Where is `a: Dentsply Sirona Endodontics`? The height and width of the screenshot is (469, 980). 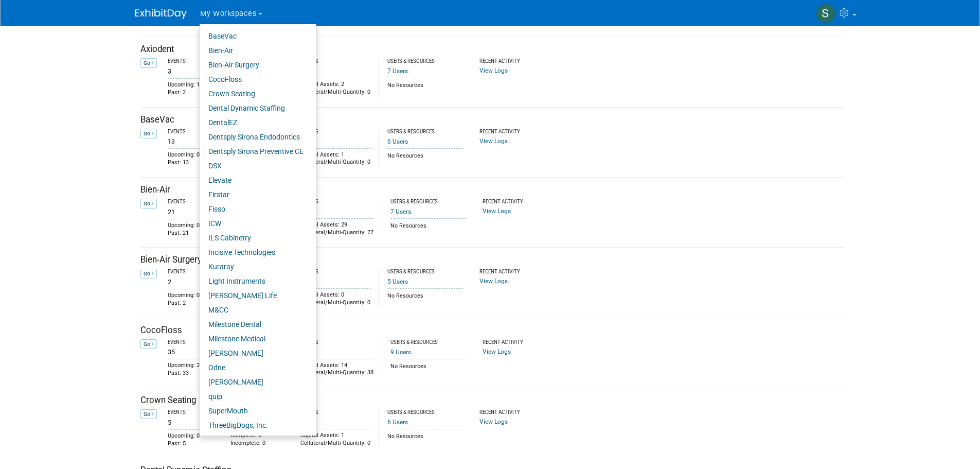
a: Dentsply Sirona Endodontics is located at coordinates (254, 137).